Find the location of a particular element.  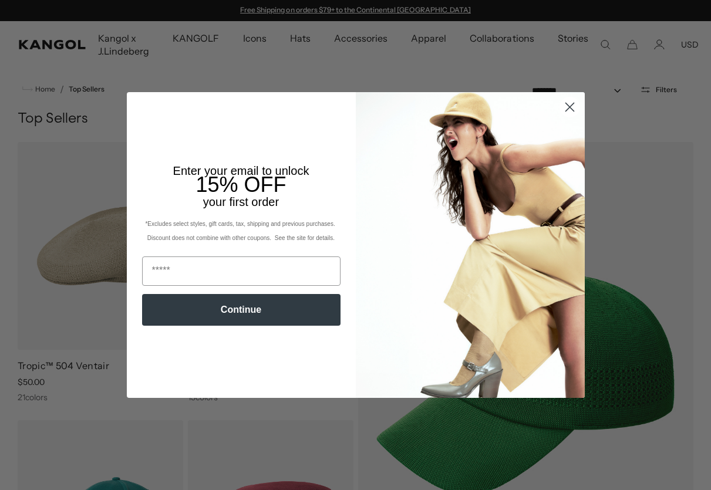

span: 15% OFF is located at coordinates (241, 184).